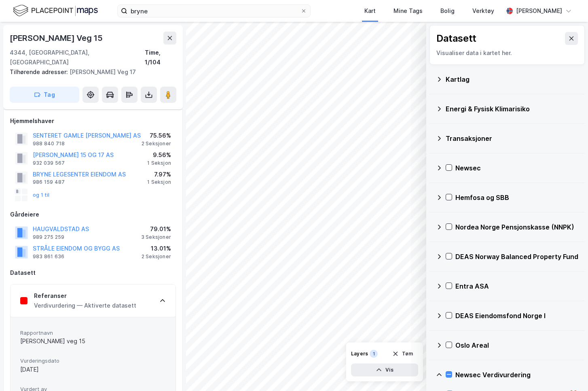  Describe the element at coordinates (517, 168) in the screenshot. I see `div: Newsec` at that location.